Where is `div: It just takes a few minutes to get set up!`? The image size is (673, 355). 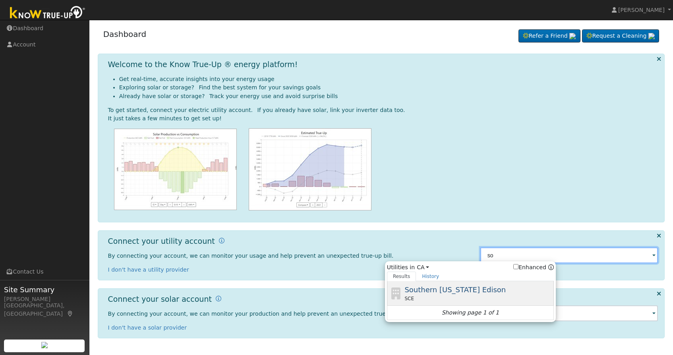
div: It just takes a few minutes to get set up! is located at coordinates (383, 118).